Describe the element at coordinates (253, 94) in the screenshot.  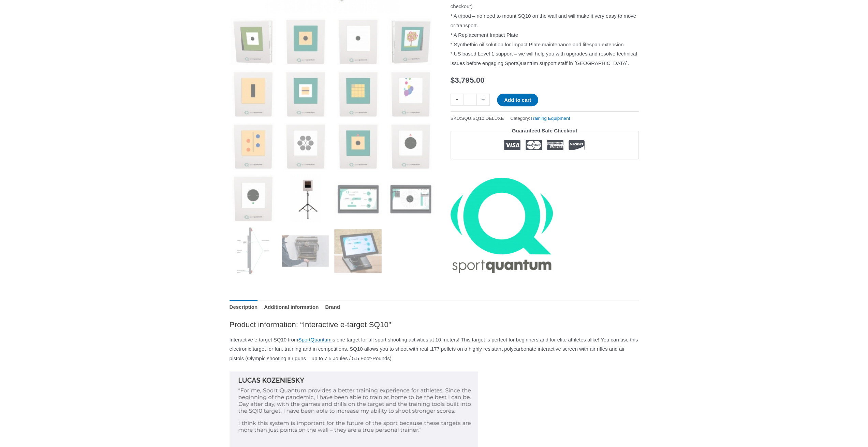
I see `img: Interactive e-target SQ10 - Image 5` at that location.